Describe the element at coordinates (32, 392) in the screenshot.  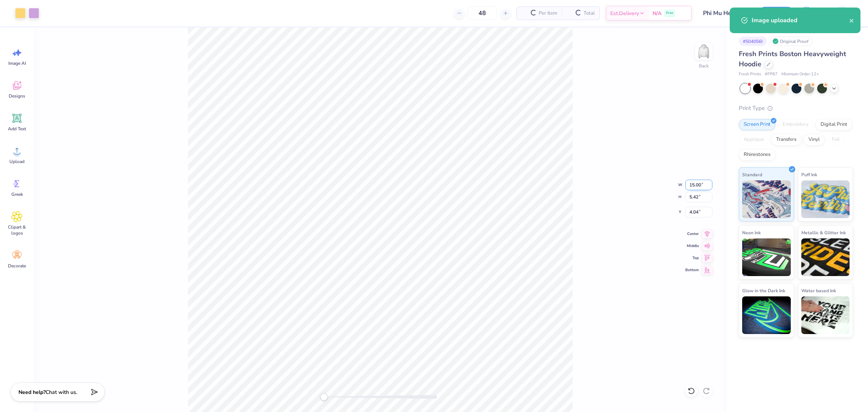
I see `strong: Need help?` at that location.